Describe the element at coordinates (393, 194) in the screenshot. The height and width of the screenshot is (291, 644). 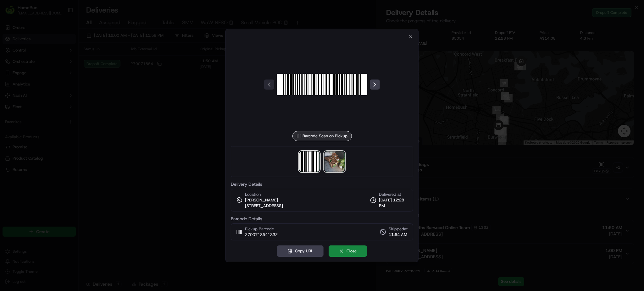
I see `span: Delivered at` at that location.